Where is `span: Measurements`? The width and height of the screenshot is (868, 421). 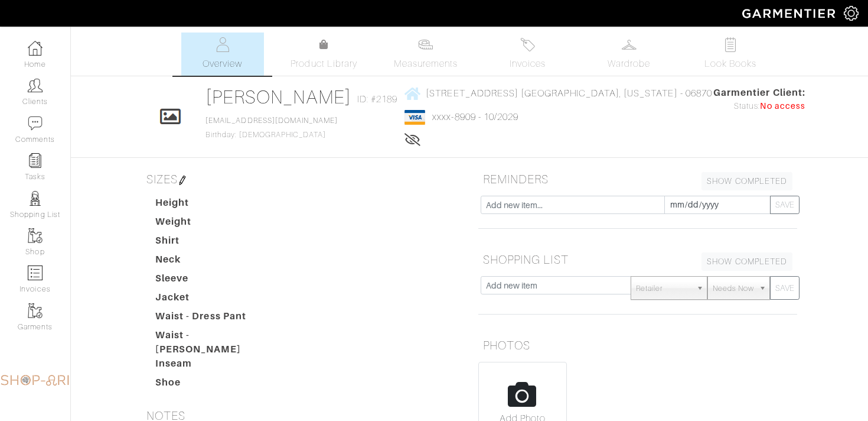 span: Measurements is located at coordinates (426, 64).